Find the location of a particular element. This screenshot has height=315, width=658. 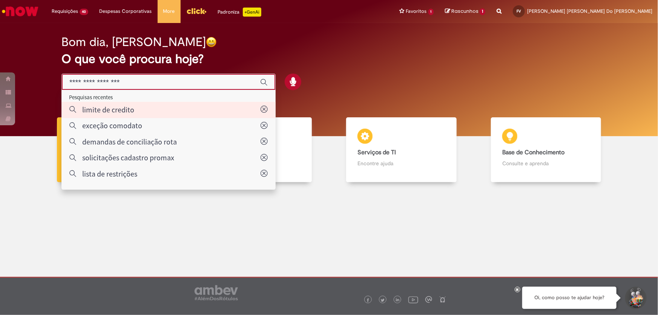

div: Oi, como posso te ajudar hoje? is located at coordinates (569, 297).